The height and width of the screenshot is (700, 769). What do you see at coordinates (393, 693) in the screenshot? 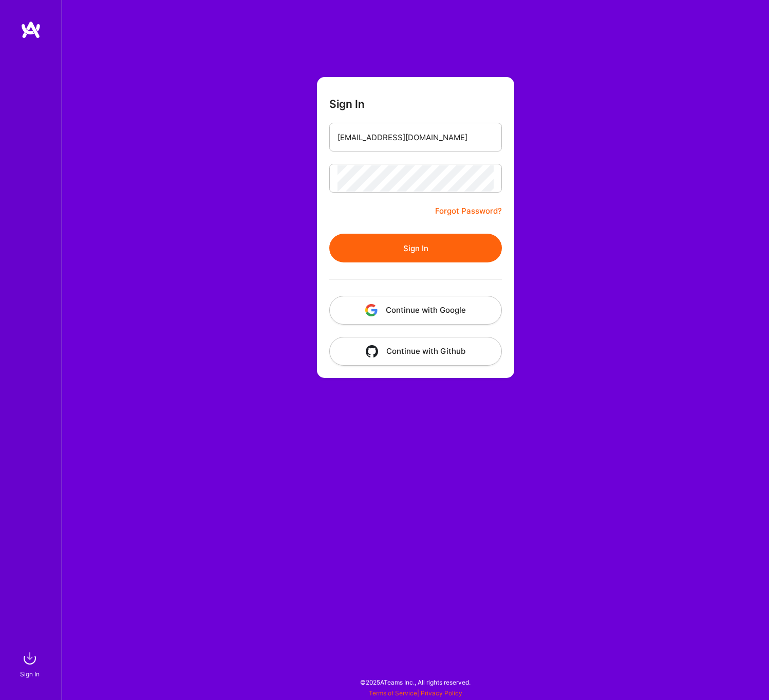
I see `a: Terms of Service` at bounding box center [393, 693].